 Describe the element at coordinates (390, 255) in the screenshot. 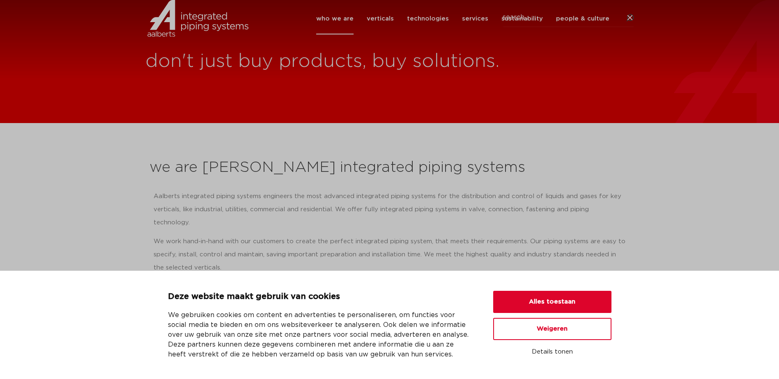

I see `p: We work hand-in-hand with our customers to create the perfect integrated piping system, that meet...` at that location.